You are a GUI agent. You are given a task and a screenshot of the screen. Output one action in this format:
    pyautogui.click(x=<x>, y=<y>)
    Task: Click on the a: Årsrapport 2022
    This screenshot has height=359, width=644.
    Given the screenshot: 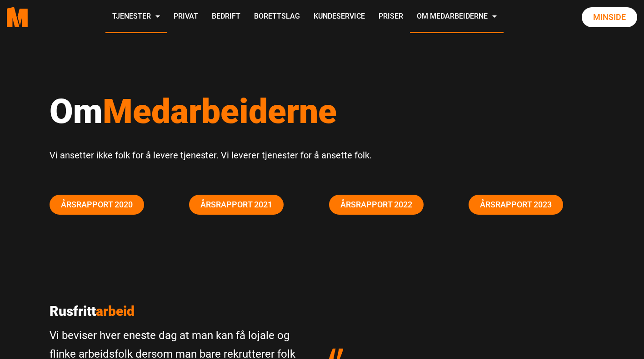 What is the action you would take?
    pyautogui.click(x=376, y=205)
    